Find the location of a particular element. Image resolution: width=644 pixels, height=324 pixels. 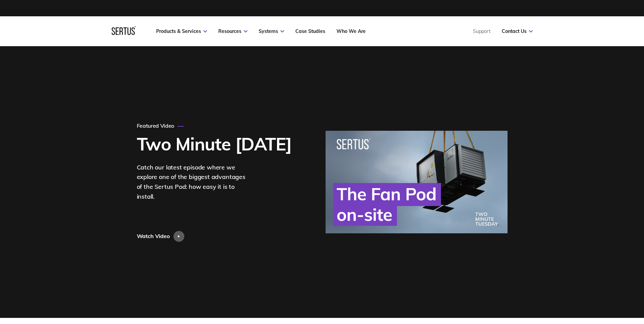

a: Who We Are is located at coordinates (351, 31).